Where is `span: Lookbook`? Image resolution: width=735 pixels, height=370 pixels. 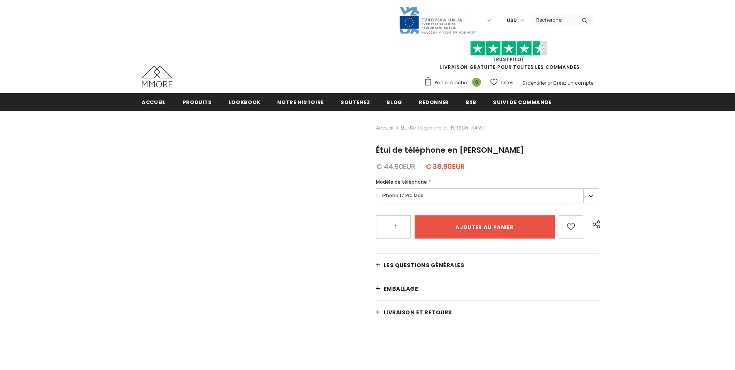
span: Lookbook is located at coordinates (244, 102).